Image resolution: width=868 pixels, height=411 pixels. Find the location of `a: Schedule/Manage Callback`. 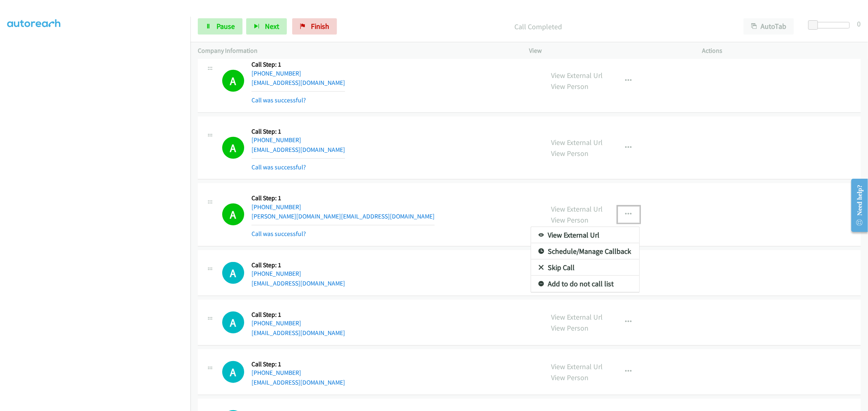

a: Schedule/Manage Callback is located at coordinates (585, 251).